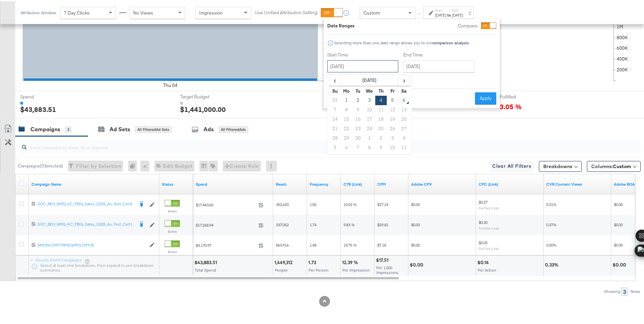 This screenshot has width=644, height=324. What do you see at coordinates (324, 183) in the screenshot?
I see `a: The average number of times your ad was served to each person.` at bounding box center [324, 183].